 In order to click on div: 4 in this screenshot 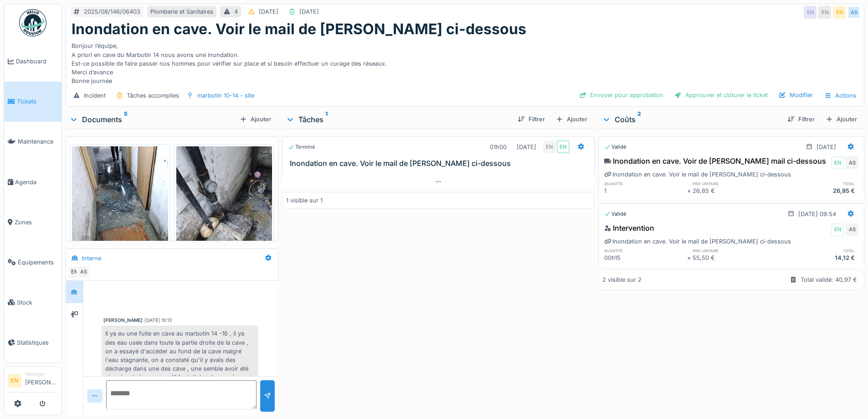, I will do `click(236, 11)`.